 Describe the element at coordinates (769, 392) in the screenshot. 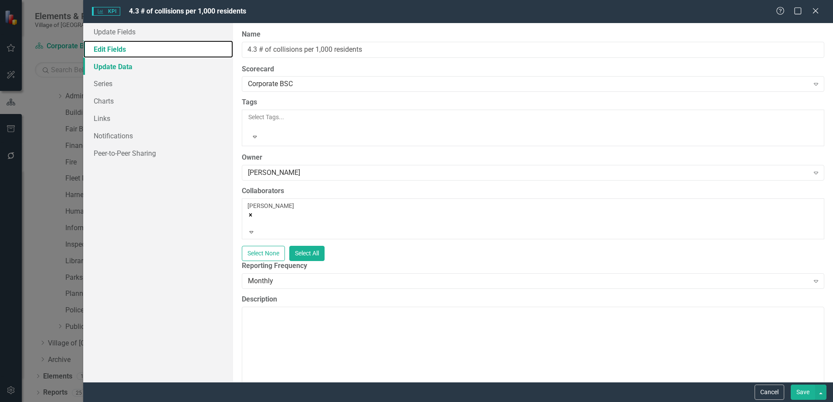

I see `button: Cancel` at that location.